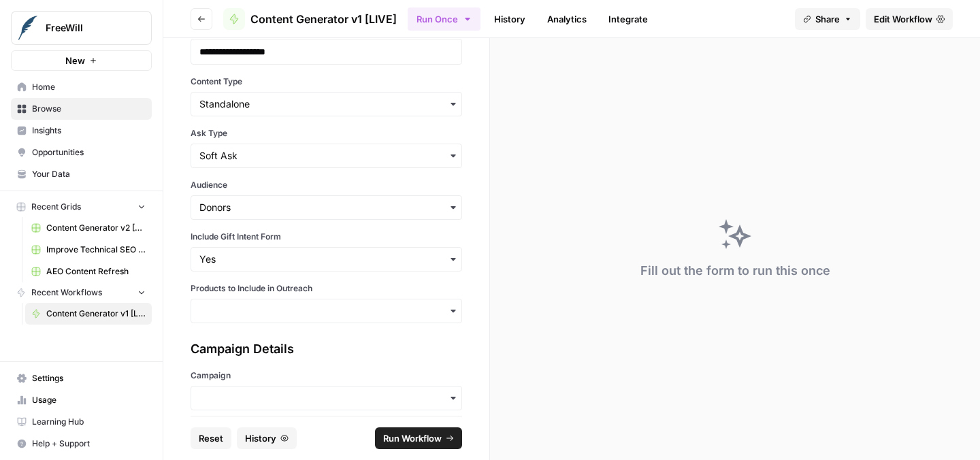 The image size is (980, 460). Describe the element at coordinates (567, 19) in the screenshot. I see `a: Analytics` at that location.